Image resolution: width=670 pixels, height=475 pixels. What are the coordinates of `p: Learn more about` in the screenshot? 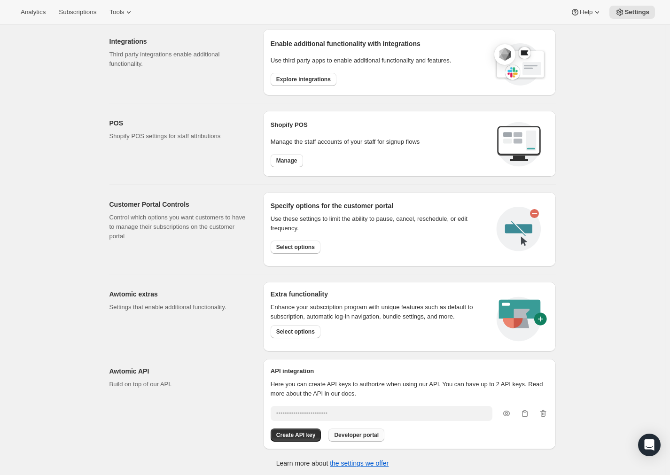 It's located at (332, 464).